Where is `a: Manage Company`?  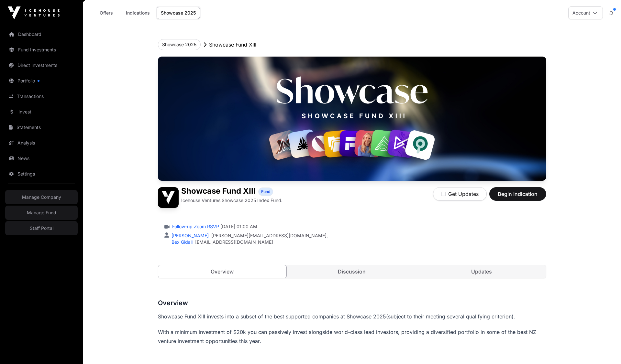
a: Manage Company is located at coordinates (42, 198).